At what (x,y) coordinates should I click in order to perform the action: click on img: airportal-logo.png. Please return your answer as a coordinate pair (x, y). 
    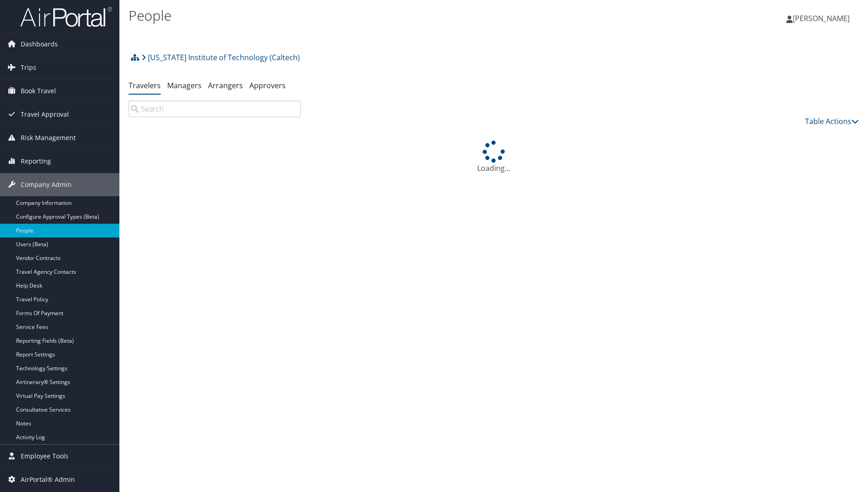
    Looking at the image, I should click on (66, 17).